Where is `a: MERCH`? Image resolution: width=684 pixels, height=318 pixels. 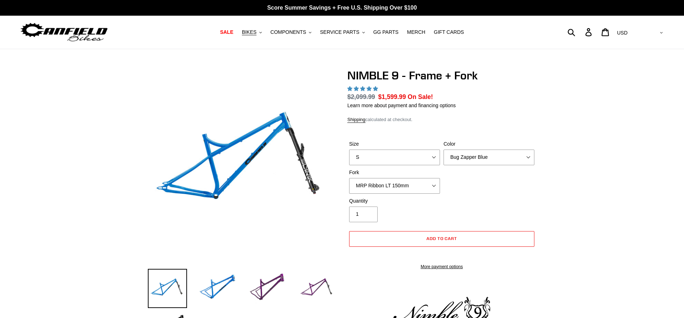
a: MERCH is located at coordinates (416, 32).